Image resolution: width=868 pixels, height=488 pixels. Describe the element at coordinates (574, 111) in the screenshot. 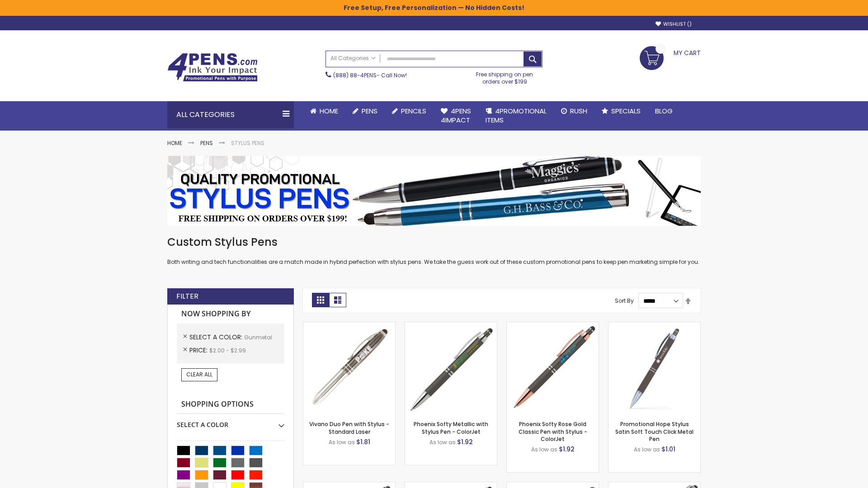

I see `a: Rush` at that location.